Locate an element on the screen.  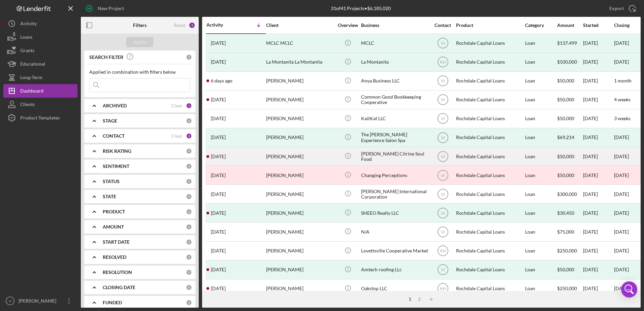
div: Client is located at coordinates (300, 25).